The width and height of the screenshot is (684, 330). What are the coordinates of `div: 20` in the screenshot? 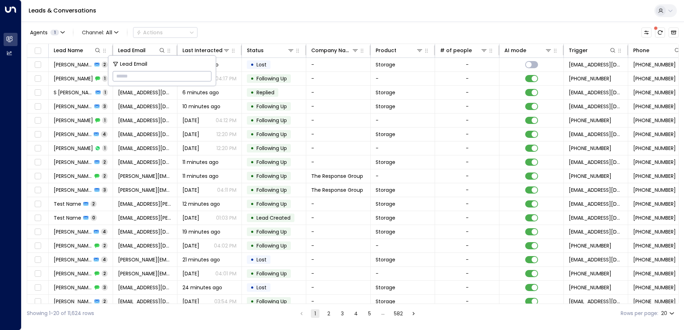 It's located at (668, 314).